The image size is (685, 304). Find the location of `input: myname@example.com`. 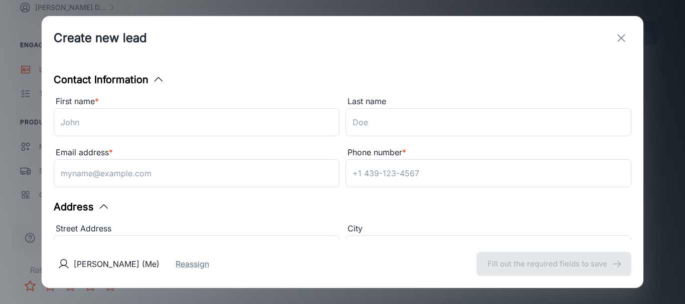

input: myname@example.com is located at coordinates (196, 173).